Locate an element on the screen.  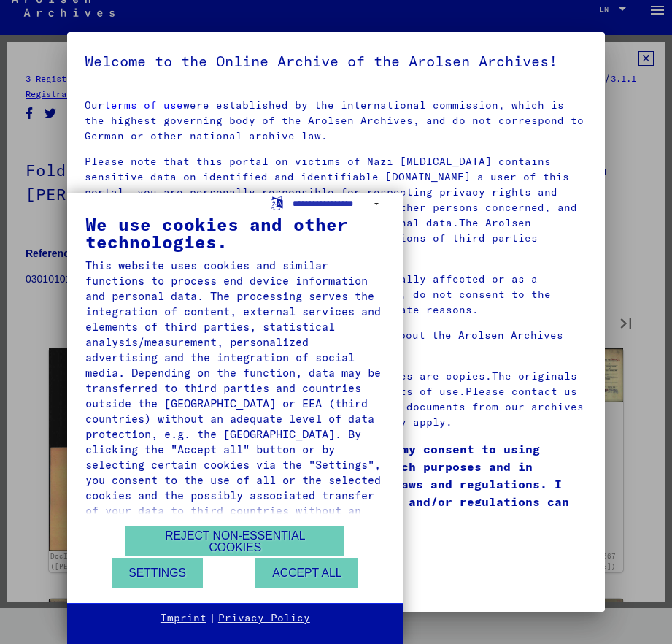
a: Imprint is located at coordinates (184, 619).